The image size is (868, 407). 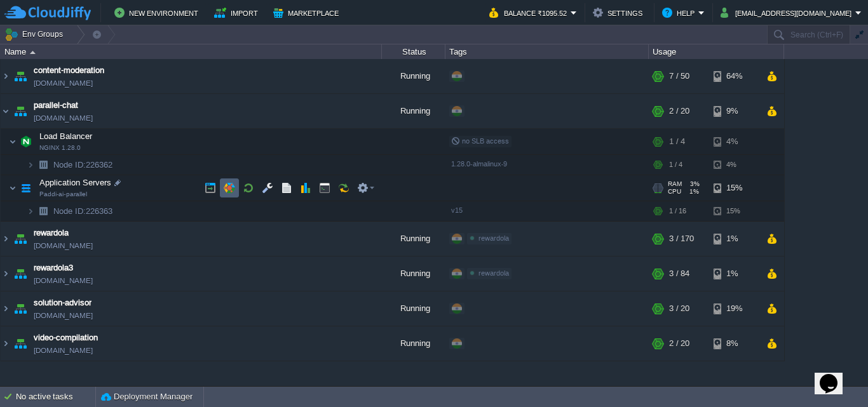 What do you see at coordinates (69, 71) in the screenshot?
I see `span: content-moderation` at bounding box center [69, 71].